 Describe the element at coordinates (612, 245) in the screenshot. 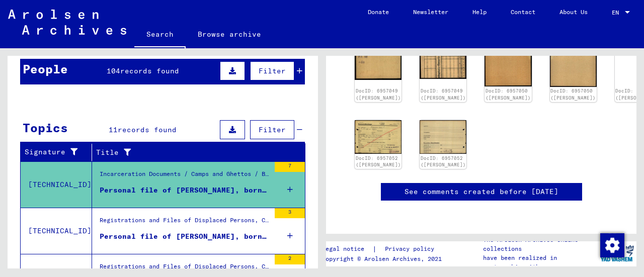

I see `img: Change consent` at that location.